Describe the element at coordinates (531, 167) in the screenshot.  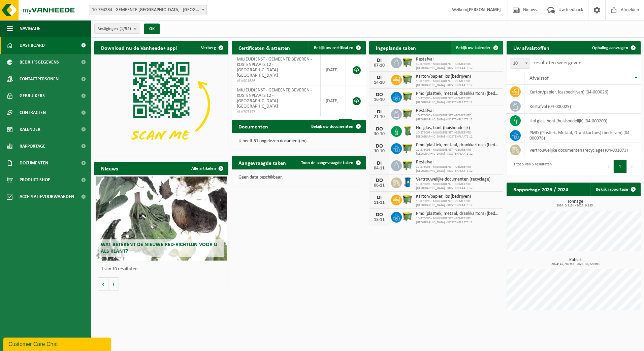
I see `div: 1 tot 5 van 5 resultaten` at that location.